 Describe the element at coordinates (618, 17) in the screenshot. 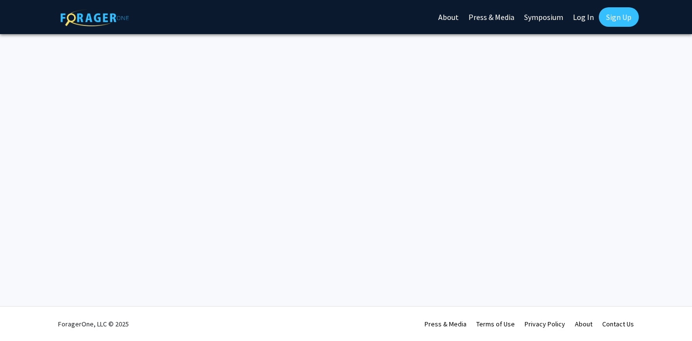

I see `a: Sign Up` at that location.